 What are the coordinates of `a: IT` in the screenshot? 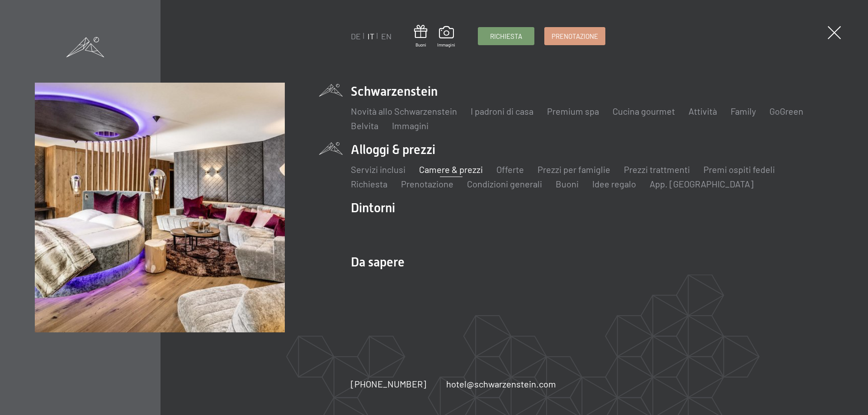 It's located at (370, 36).